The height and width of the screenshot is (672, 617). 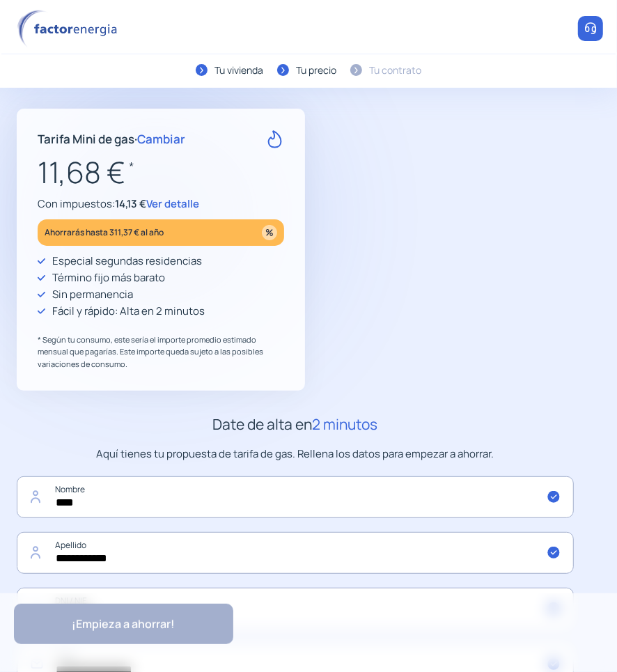 What do you see at coordinates (295, 454) in the screenshot?
I see `p: Aquí tienes tu propuesta de tarifa de gas. Rellena los datos para empezar a ahorrar.` at bounding box center [295, 454].